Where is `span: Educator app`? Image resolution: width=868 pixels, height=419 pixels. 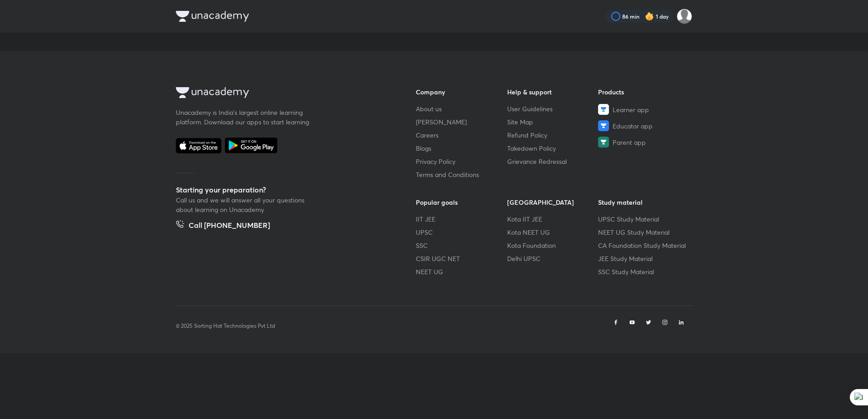 span: Educator app is located at coordinates (633, 126).